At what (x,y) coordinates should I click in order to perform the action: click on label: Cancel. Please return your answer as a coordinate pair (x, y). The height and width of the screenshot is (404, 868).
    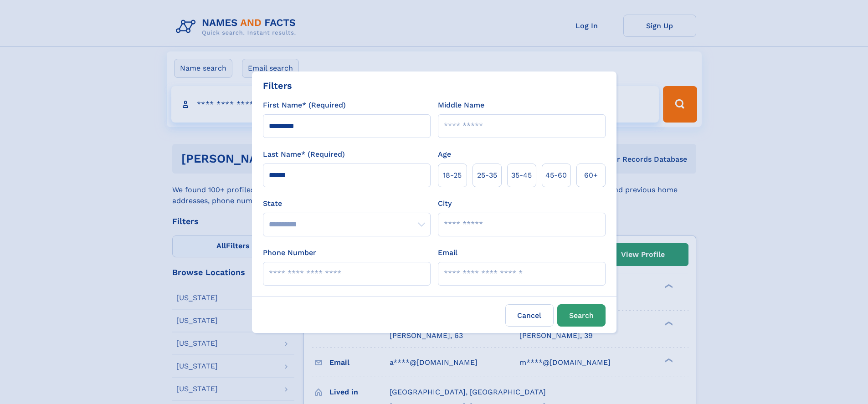
    Looking at the image, I should click on (529, 315).